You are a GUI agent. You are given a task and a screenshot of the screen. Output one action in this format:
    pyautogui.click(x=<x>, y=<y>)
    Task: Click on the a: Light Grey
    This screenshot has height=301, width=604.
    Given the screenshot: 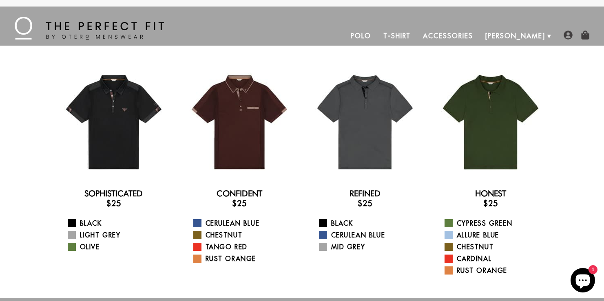 What is the action you would take?
    pyautogui.click(x=119, y=235)
    